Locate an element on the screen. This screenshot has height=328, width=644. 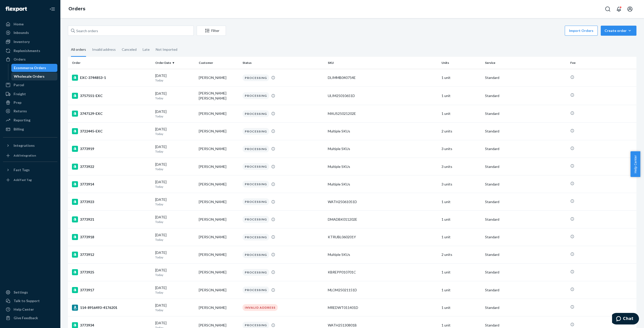
div: 3773925 is located at coordinates (112, 272).